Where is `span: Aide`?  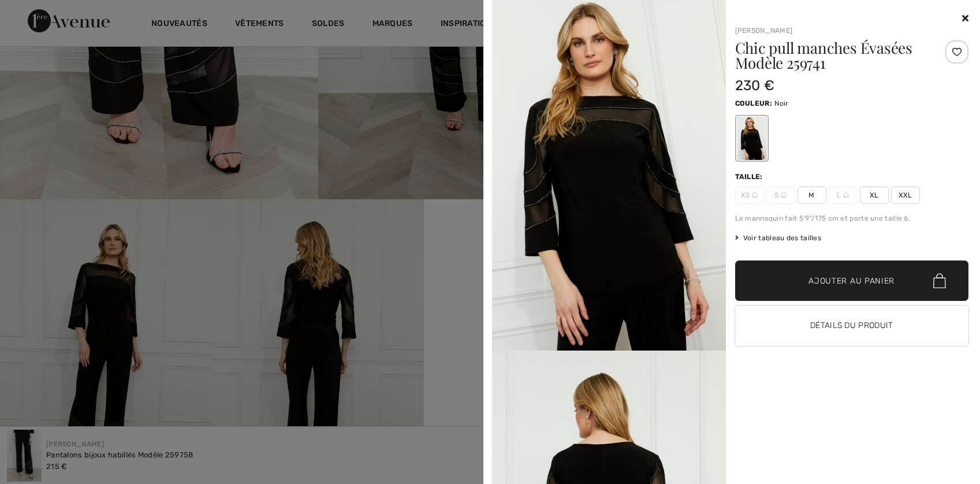 span: Aide is located at coordinates (37, 13).